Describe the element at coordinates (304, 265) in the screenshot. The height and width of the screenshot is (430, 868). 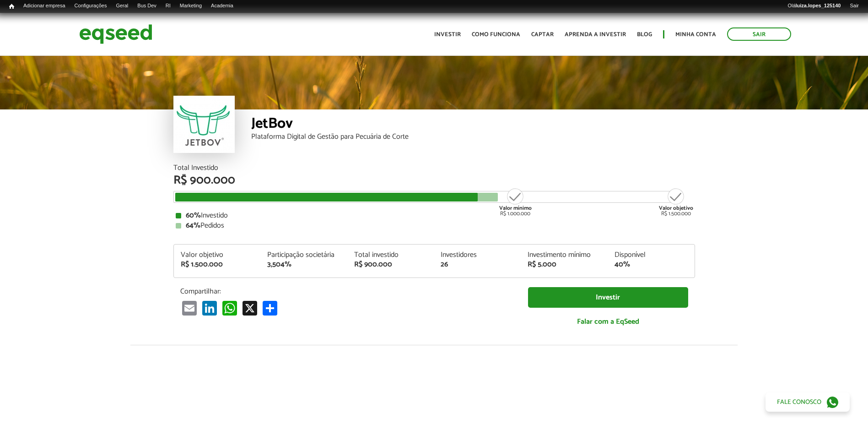
I see `div: 3,504%` at that location.